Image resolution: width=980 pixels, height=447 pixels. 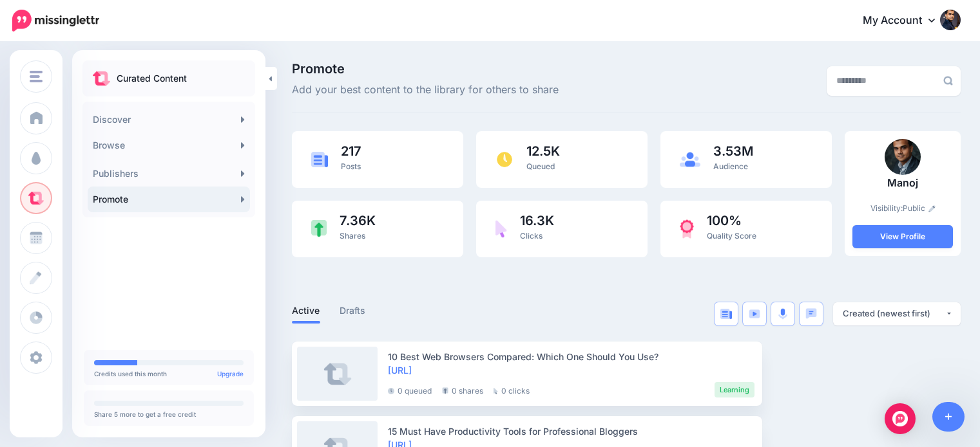 I want to click on img: Missinglettr, so click(x=56, y=21).